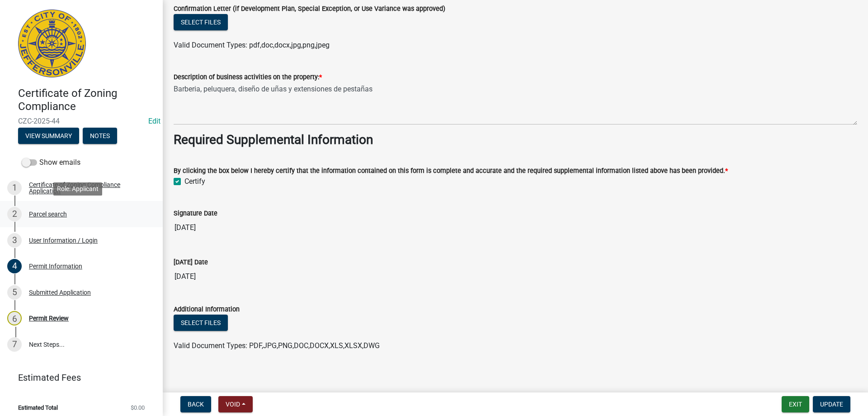 The image size is (868, 416). What do you see at coordinates (48, 136) in the screenshot?
I see `button: View Summary` at bounding box center [48, 136].